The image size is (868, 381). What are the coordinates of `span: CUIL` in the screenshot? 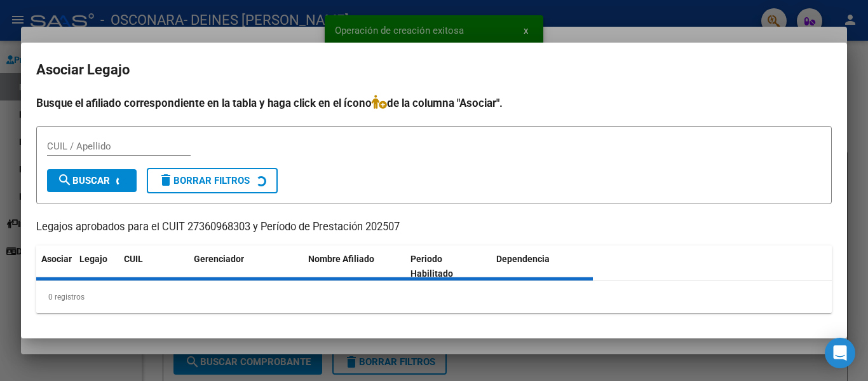 It's located at (134, 259).